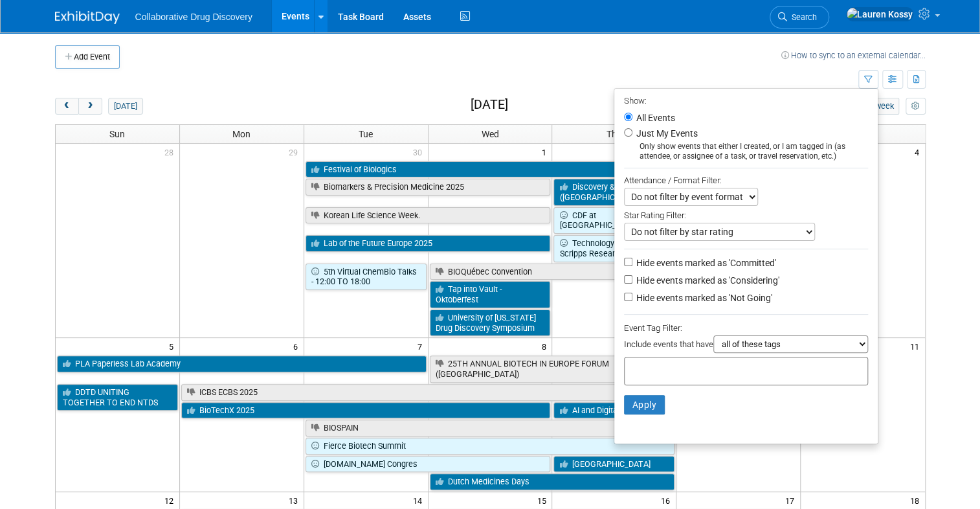 This screenshot has width=980, height=509. Describe the element at coordinates (746, 328) in the screenshot. I see `div: Event Tag Filter:` at that location.